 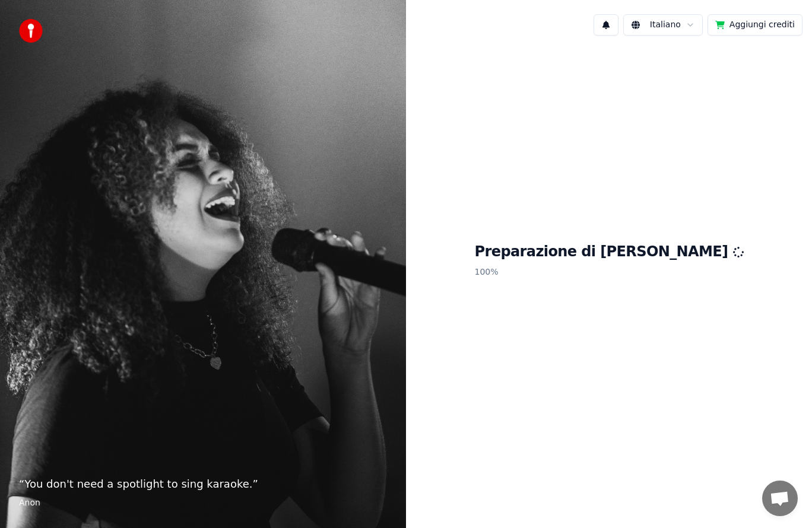 What do you see at coordinates (755, 25) in the screenshot?
I see `button: Aggiungi crediti` at bounding box center [755, 25].